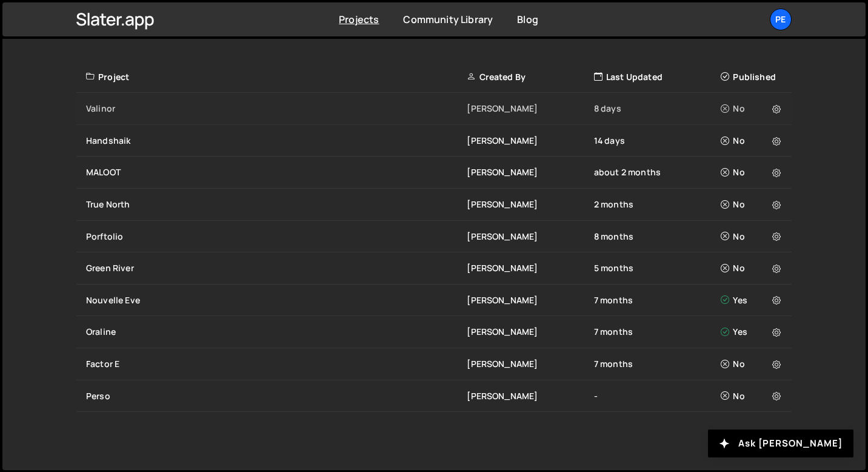 The image size is (868, 472). Describe the element at coordinates (657, 77) in the screenshot. I see `div: Last Updated` at that location.